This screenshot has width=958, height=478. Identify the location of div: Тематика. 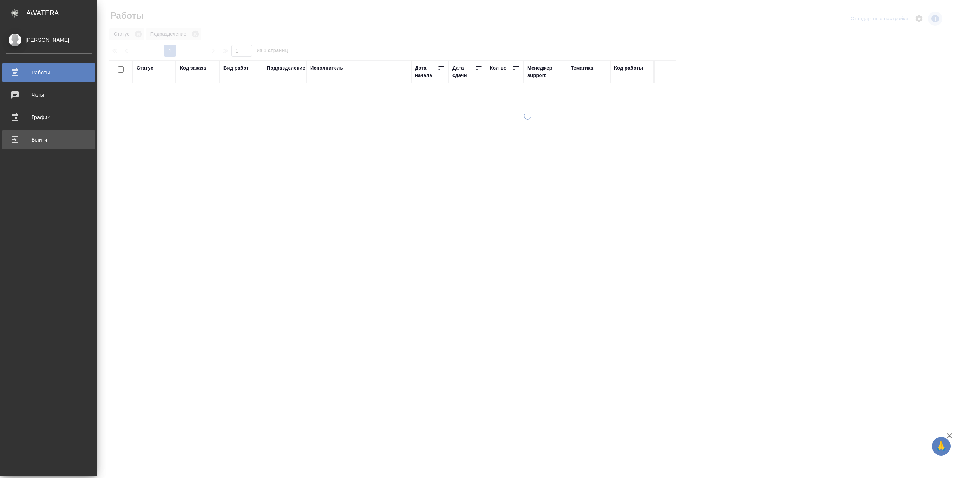
(582, 68).